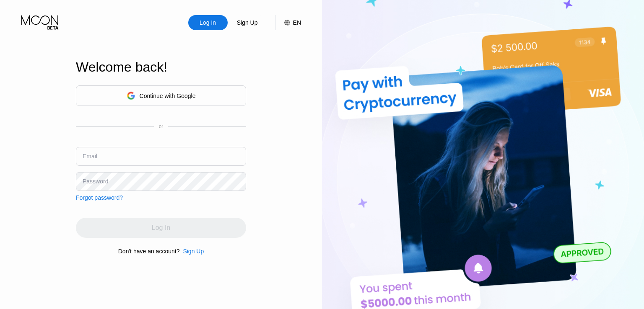 This screenshot has height=309, width=644. Describe the element at coordinates (90, 156) in the screenshot. I see `div: Email` at that location.